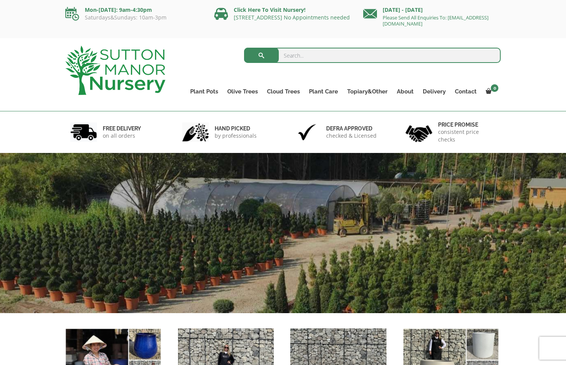 The image size is (566, 365). I want to click on input: Search..., so click(372, 55).